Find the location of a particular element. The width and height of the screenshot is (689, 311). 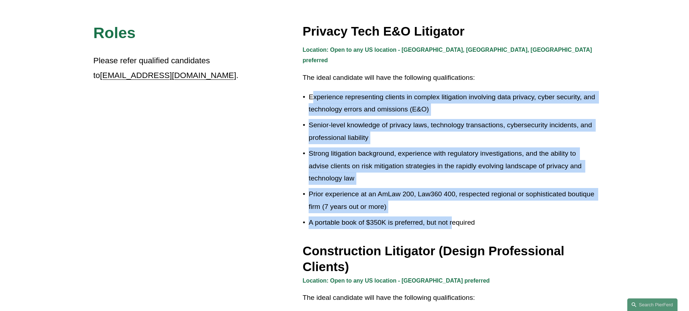

p: Experience representing clients in complex litigation involving data privacy, cyber security, and... is located at coordinates (452, 103).